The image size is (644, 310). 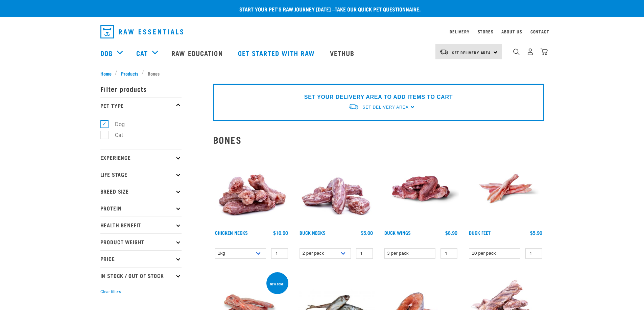 I want to click on nav: breadcrumbs, so click(x=322, y=73).